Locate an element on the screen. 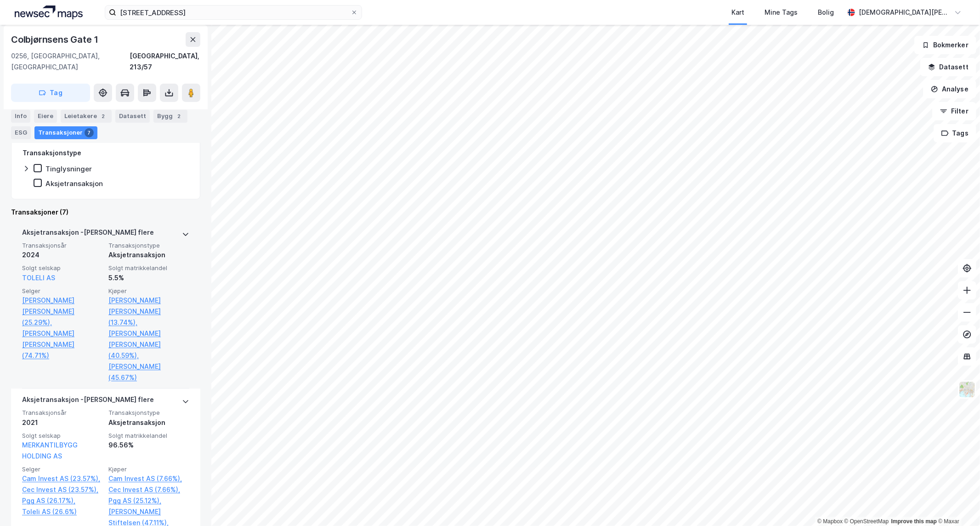  a: Cec Invest AS (7.66%), is located at coordinates (149, 490).